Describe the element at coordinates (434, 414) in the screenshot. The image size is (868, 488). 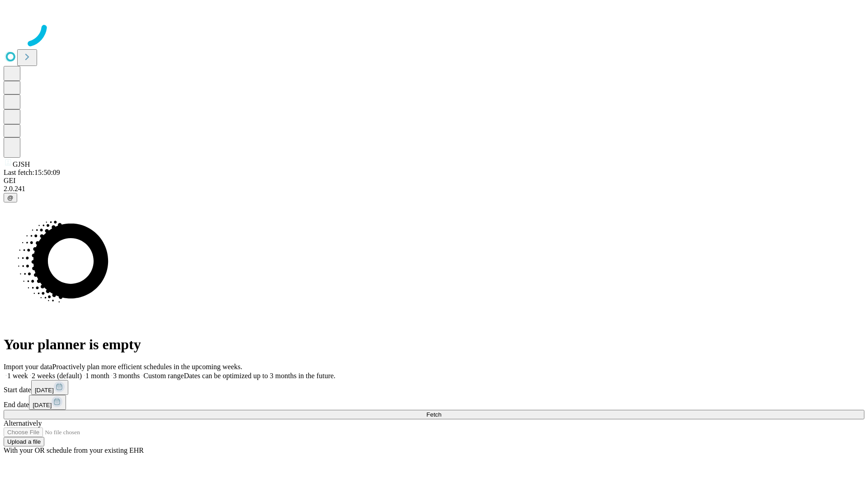
I see `button: Fetch` at that location.